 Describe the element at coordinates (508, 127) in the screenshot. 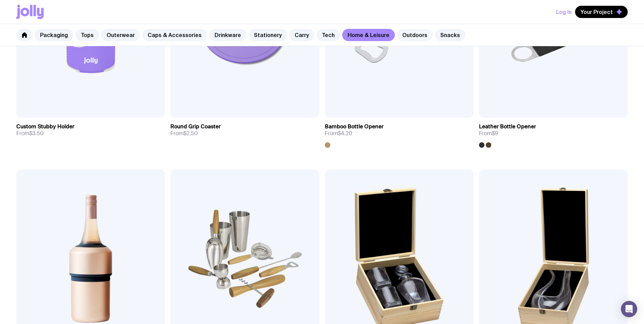

I see `h3: Leather Bottle Opener` at that location.